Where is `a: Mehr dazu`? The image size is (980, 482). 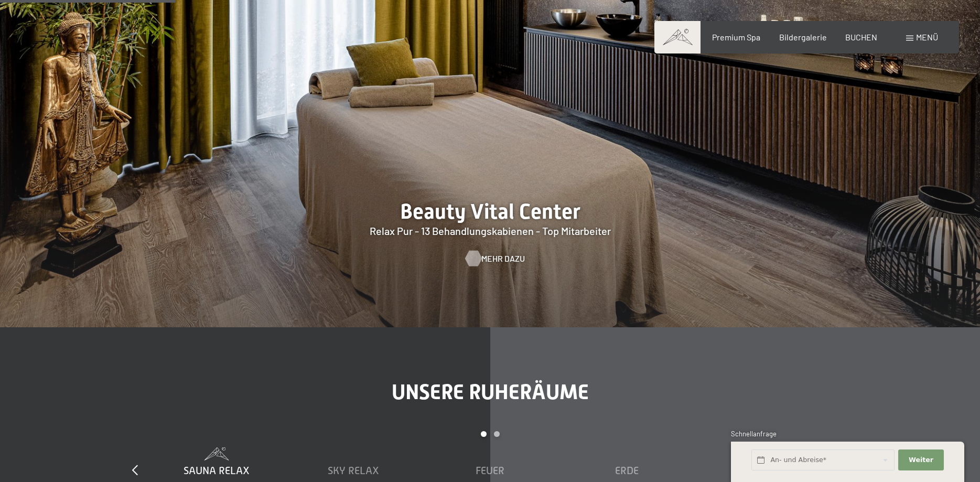 a: Mehr dazu is located at coordinates (490, 259).